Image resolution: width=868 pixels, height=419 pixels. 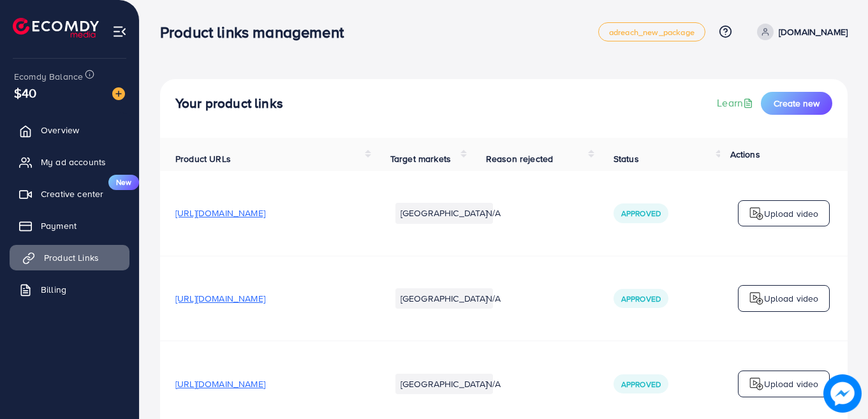 What do you see at coordinates (54, 289) in the screenshot?
I see `span: Billing` at bounding box center [54, 289].